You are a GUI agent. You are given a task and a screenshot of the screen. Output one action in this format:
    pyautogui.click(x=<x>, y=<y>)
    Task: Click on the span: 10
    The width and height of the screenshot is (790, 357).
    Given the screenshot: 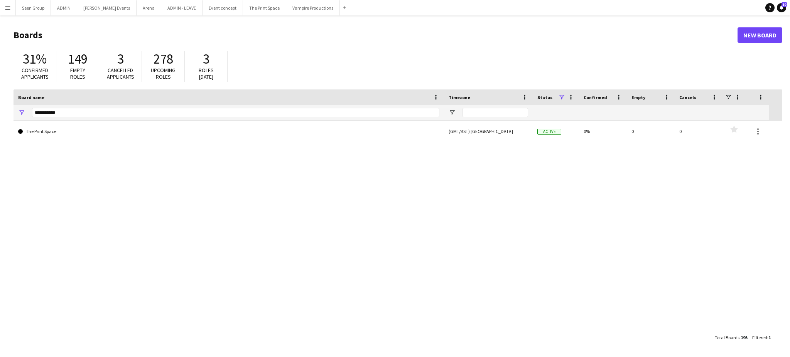 What is the action you would take?
    pyautogui.click(x=784, y=4)
    